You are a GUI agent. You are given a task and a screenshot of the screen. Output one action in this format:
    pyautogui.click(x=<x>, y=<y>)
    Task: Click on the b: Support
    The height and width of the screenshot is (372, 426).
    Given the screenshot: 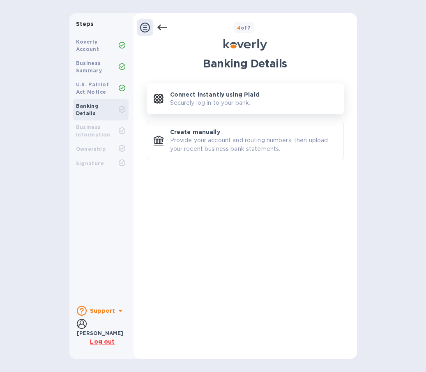 What is the action you would take?
    pyautogui.click(x=103, y=311)
    